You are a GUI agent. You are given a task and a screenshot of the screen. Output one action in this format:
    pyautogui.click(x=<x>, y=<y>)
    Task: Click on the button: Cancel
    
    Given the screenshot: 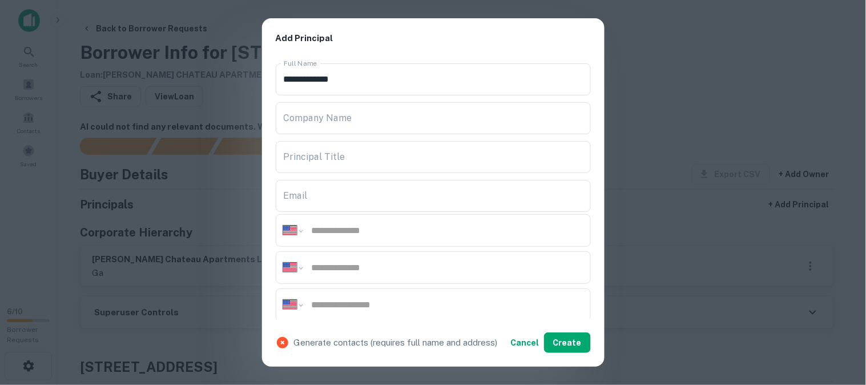 What is the action you would take?
    pyautogui.click(x=525, y=342)
    